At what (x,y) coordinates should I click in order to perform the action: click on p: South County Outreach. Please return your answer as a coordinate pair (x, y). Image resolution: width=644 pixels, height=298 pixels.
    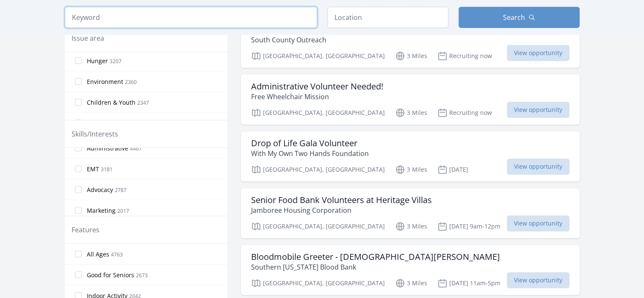
    Looking at the image, I should click on (292, 40).